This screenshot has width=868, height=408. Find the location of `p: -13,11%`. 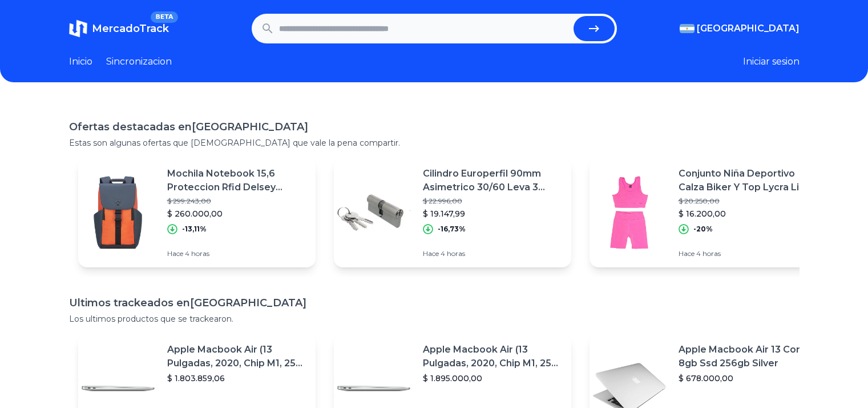

p: -13,11% is located at coordinates (194, 229).